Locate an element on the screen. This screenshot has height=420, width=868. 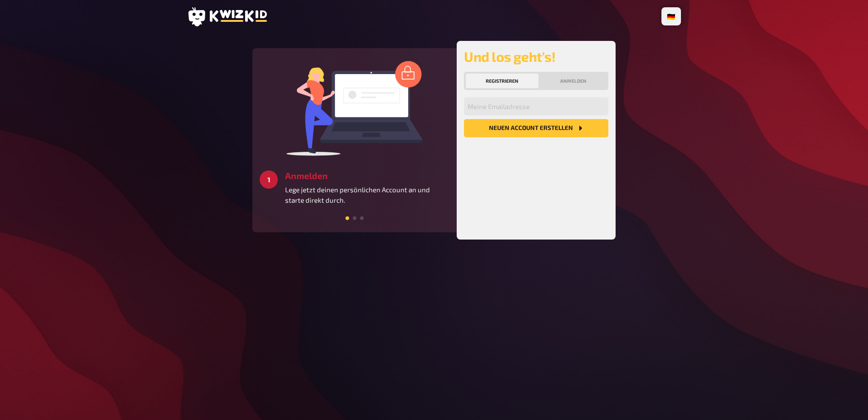
a: Registrieren is located at coordinates (502, 81).